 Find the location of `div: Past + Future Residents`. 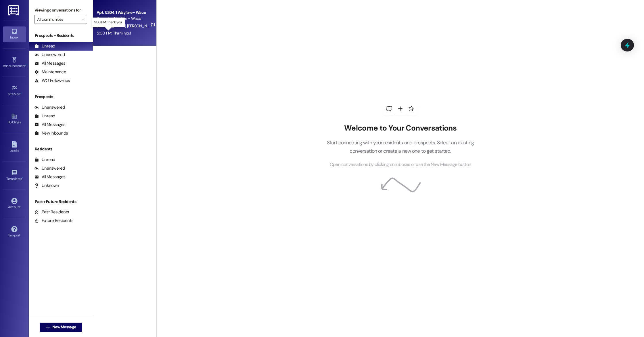

div: Past + Future Residents is located at coordinates (61, 201).